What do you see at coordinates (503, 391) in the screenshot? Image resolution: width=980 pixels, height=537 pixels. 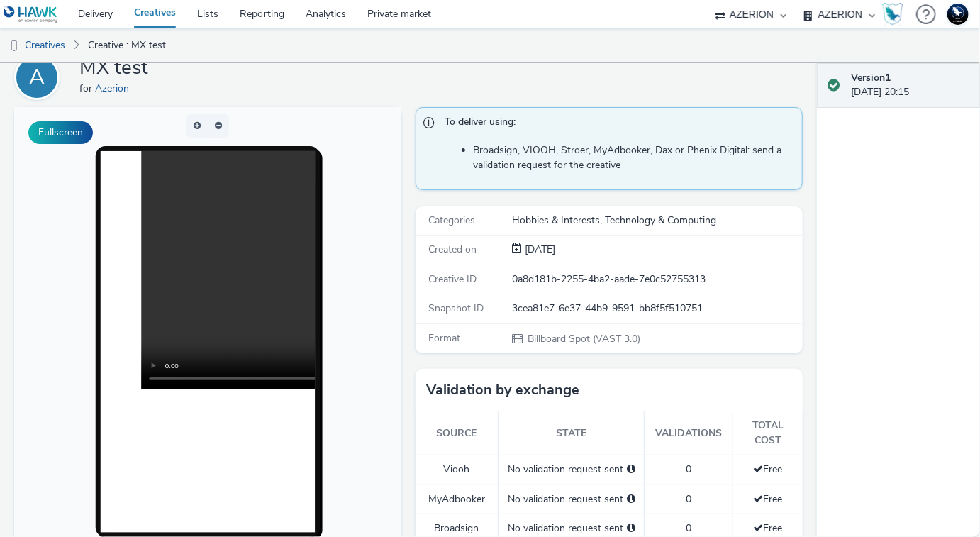 I see `h3: Validation by exchange` at bounding box center [503, 391].